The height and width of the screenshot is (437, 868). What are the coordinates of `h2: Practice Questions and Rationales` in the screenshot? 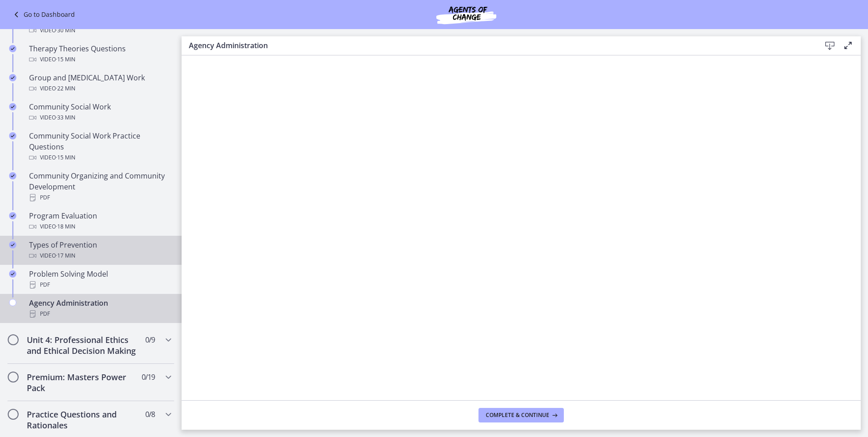 It's located at (82, 419).